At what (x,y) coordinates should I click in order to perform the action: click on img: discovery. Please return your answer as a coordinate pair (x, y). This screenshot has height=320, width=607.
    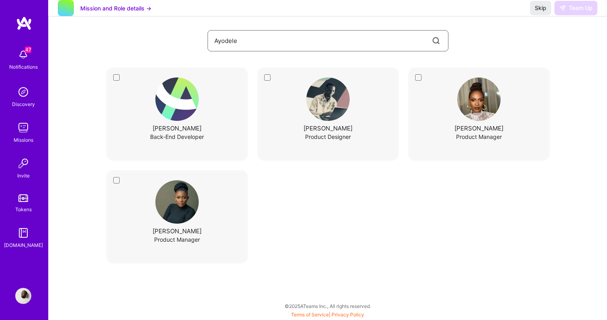
    Looking at the image, I should click on (23, 92).